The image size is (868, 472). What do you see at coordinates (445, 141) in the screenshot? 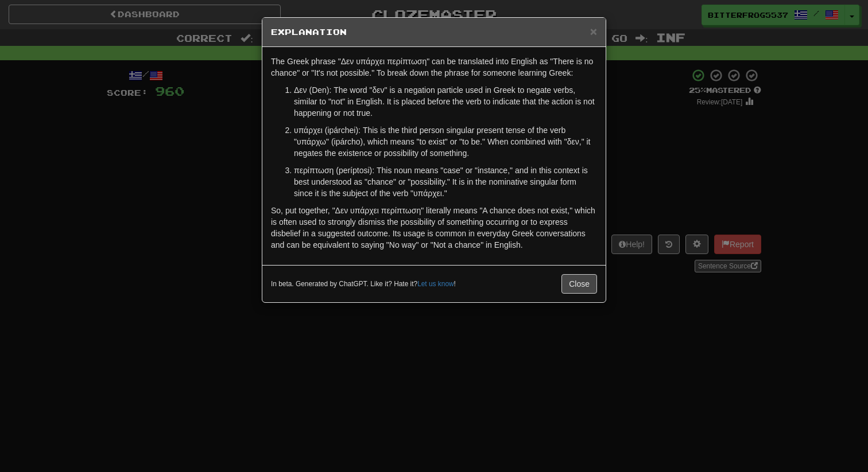
I see `p: υπάρχει (ipárchei): This is the third person singular present tense of the verb "υπάρχω" (ipárcho...` at bounding box center [445, 141].